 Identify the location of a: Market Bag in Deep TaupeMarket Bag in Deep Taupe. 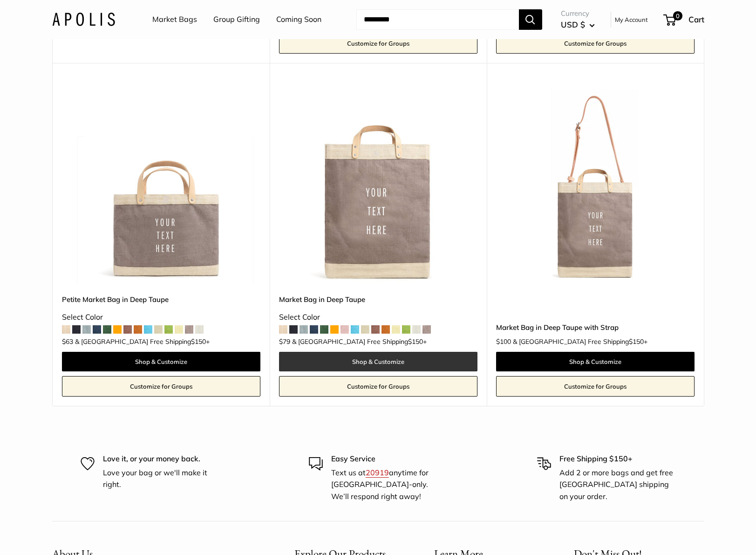
(378, 186).